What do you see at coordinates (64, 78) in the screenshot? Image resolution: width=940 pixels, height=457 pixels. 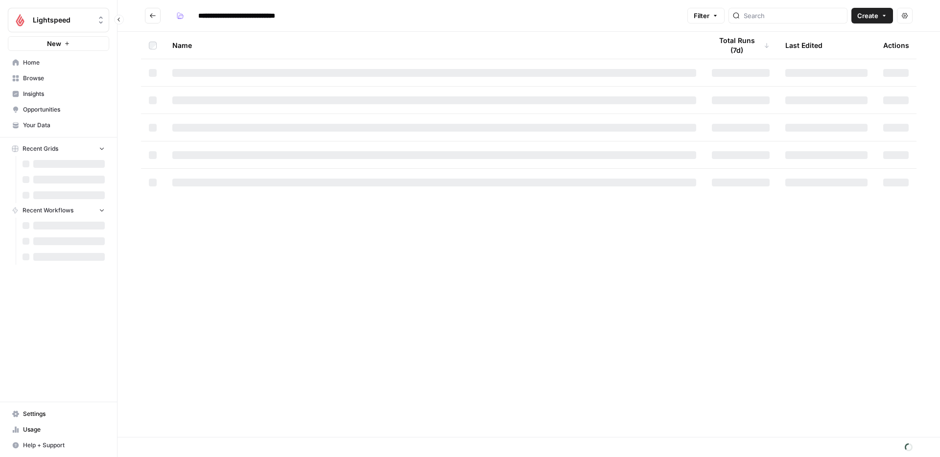 I see `span: Browse` at bounding box center [64, 78].